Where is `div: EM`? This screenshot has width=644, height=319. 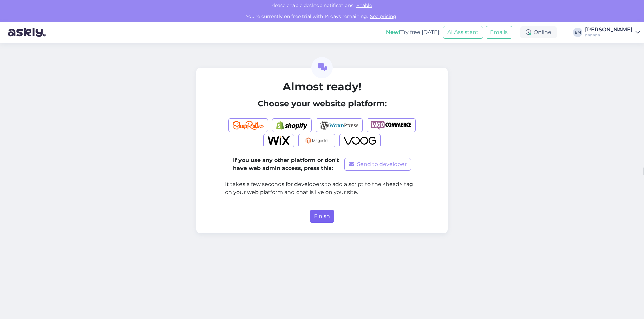
div: EM is located at coordinates (578, 33).